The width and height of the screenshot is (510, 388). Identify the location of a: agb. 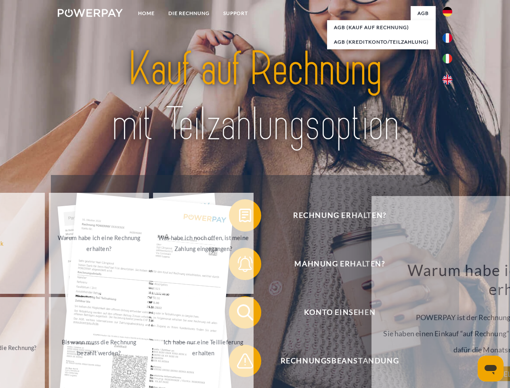
(424, 13).